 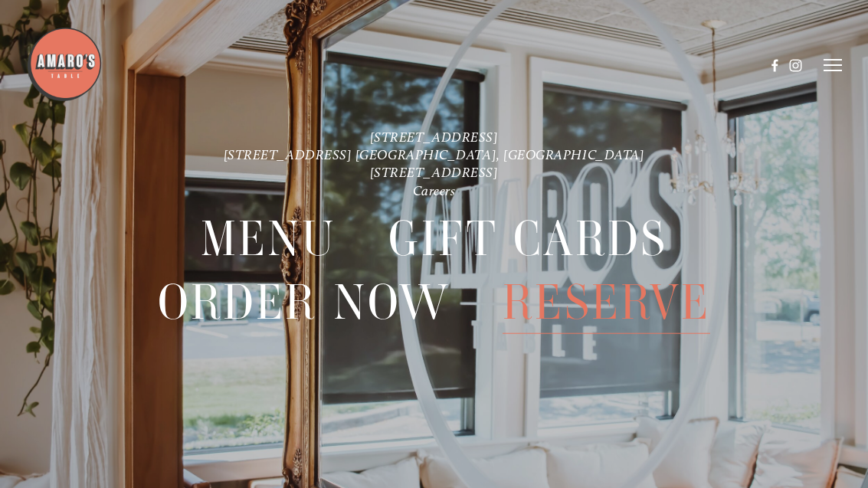 What do you see at coordinates (434, 190) in the screenshot?
I see `a: Careers` at bounding box center [434, 190].